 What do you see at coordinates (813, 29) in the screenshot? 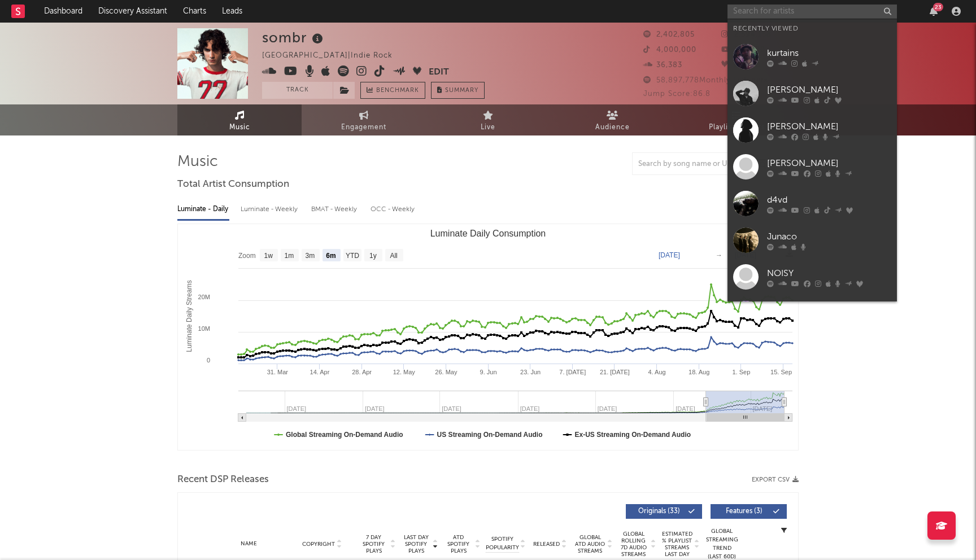
I see `div: Recently Viewed` at bounding box center [813, 29].